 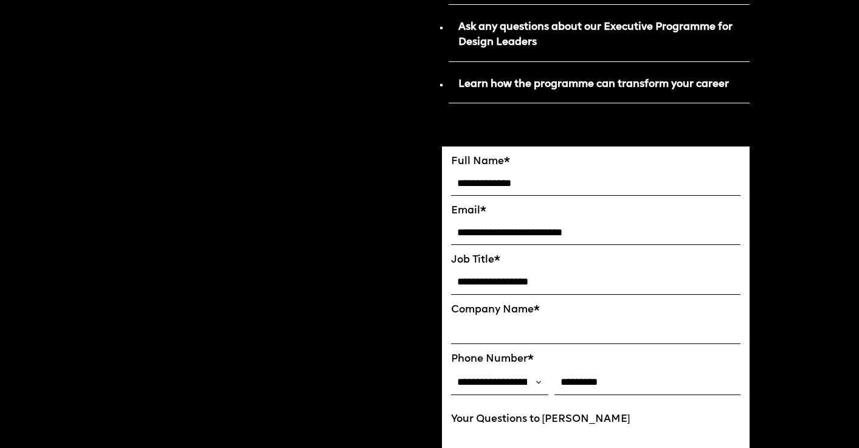 I want to click on strong: Ask any questions about our Executive Programme for Design Leaders, so click(x=595, y=35).